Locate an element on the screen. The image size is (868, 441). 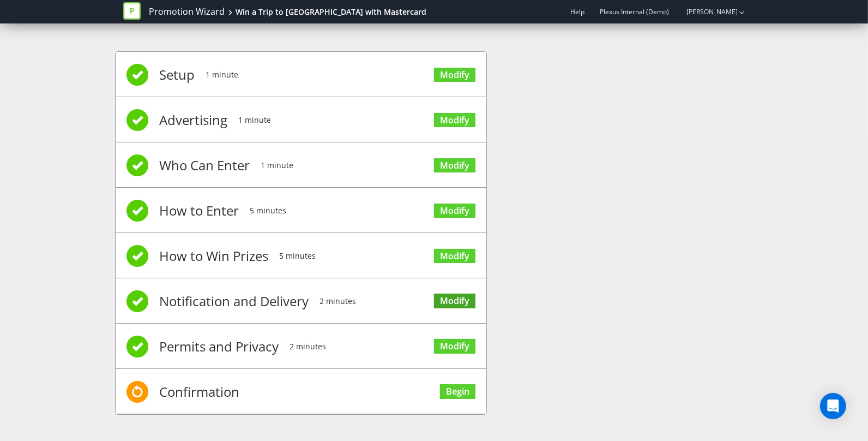
a: Begin is located at coordinates (457, 391).